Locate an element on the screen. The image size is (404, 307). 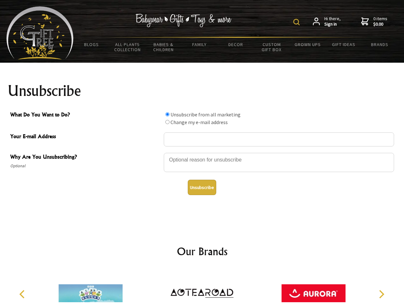
button: Next is located at coordinates (381, 294).